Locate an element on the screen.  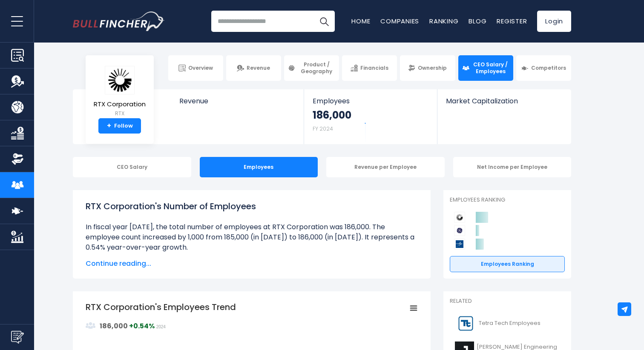
p: Employees Ranking is located at coordinates (507, 200).